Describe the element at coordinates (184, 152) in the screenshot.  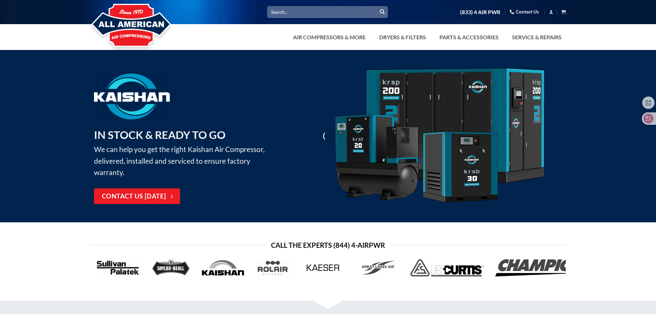
I see `p: We can help you get the right Kaishan Air Compressor, delivered, installed and serviced to ensure...` at that location.